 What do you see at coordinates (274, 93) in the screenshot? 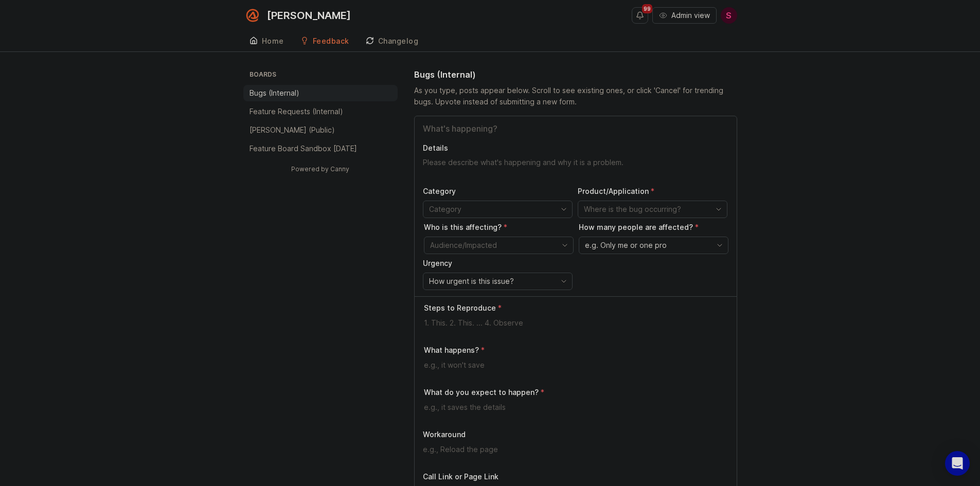
I see `p: Bugs (Internal)` at bounding box center [274, 93].